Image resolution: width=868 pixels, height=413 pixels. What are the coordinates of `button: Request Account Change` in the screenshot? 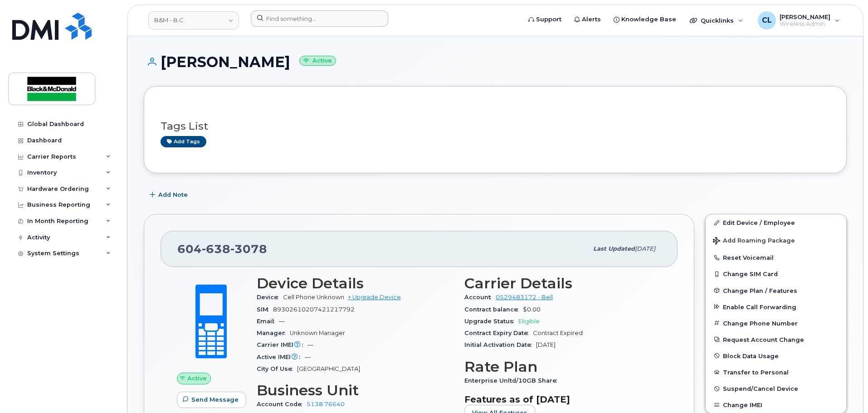 It's located at (776, 339).